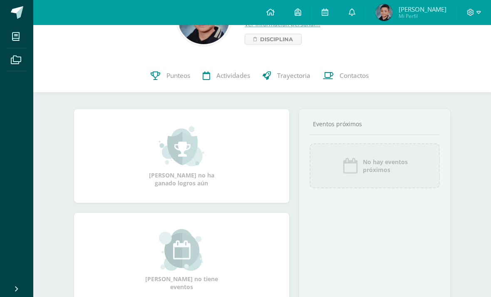 The image size is (491, 297). What do you see at coordinates (181, 250) in the screenshot?
I see `img: event_small.png` at bounding box center [181, 250].